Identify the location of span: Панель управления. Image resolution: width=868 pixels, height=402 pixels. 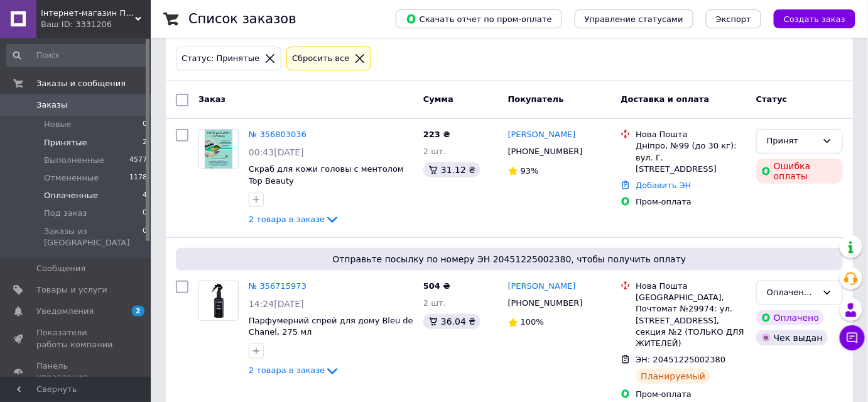
(76, 371).